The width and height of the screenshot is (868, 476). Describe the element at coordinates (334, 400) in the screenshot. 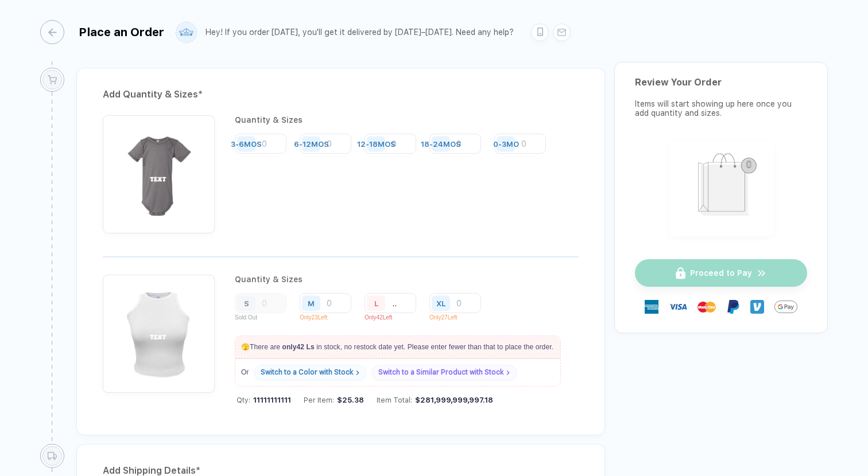

I see `div: Per Item:` at that location.